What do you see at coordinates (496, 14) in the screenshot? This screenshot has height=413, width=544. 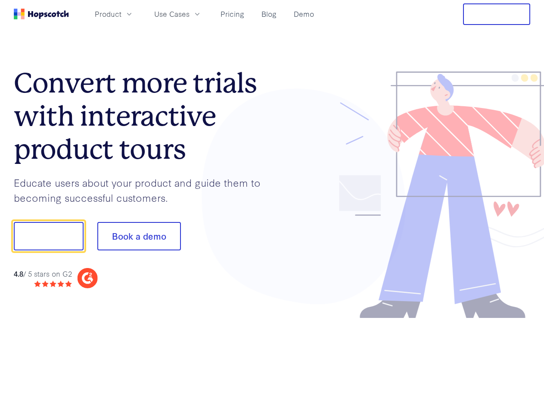 I see `button: Free Trial` at bounding box center [496, 14].